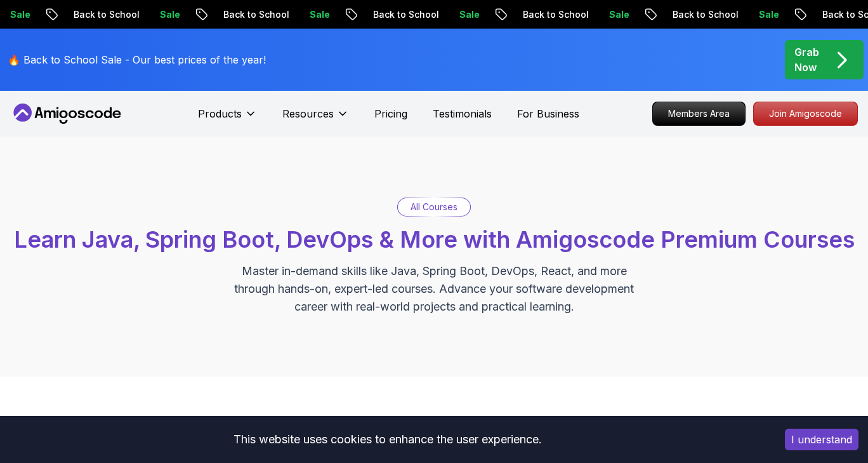 The image size is (868, 463). Describe the element at coordinates (805, 113) in the screenshot. I see `p: Join Amigoscode` at that location.